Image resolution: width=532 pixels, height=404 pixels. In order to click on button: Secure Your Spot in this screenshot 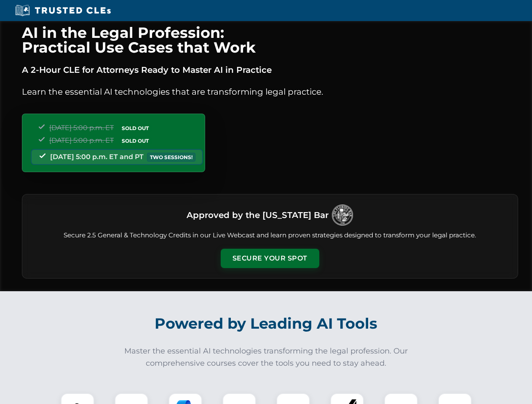, I will do `click(269, 259)`.